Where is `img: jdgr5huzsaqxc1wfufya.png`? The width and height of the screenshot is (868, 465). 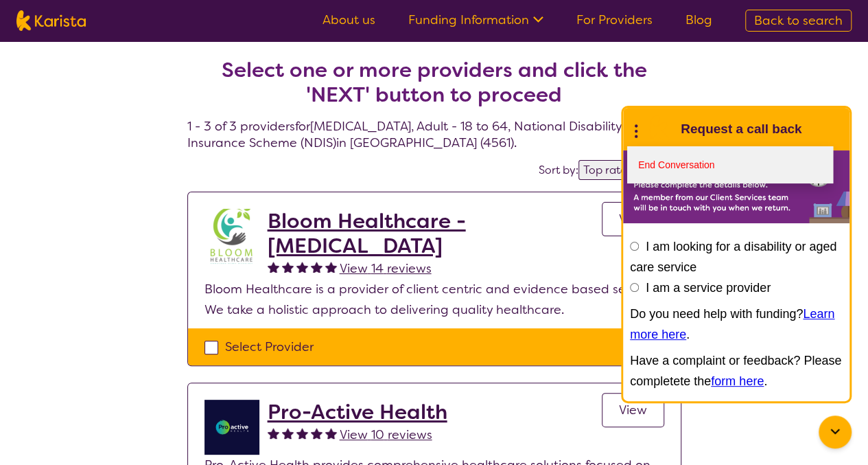
img: jdgr5huzsaqxc1wfufya.png is located at coordinates (232, 427).